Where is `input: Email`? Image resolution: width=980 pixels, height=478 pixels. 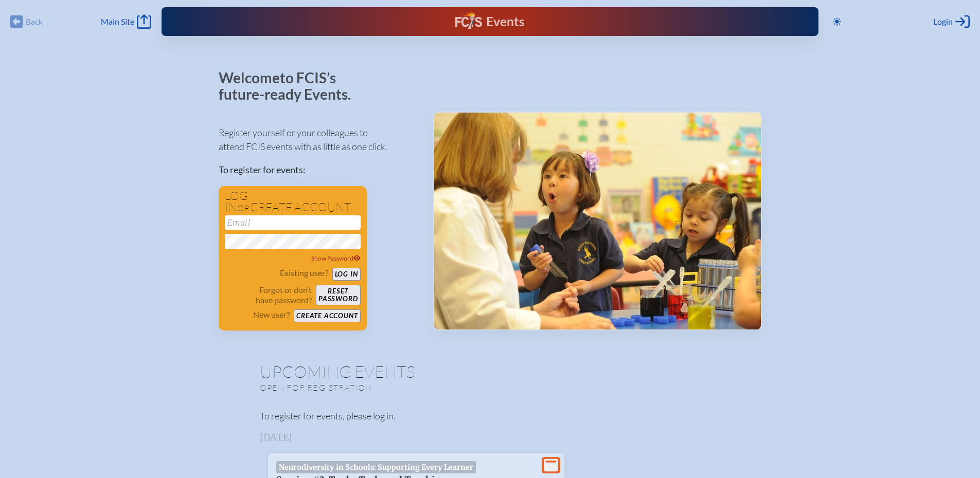 input: Email is located at coordinates (292, 223).